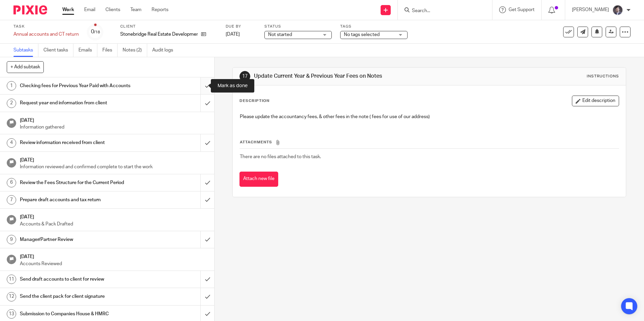 Image resolution: width=644 pixels, height=321 pixels. Describe the element at coordinates (78, 183) in the screenshot. I see `h1: Review the Fees Structure for the Current Period` at that location.